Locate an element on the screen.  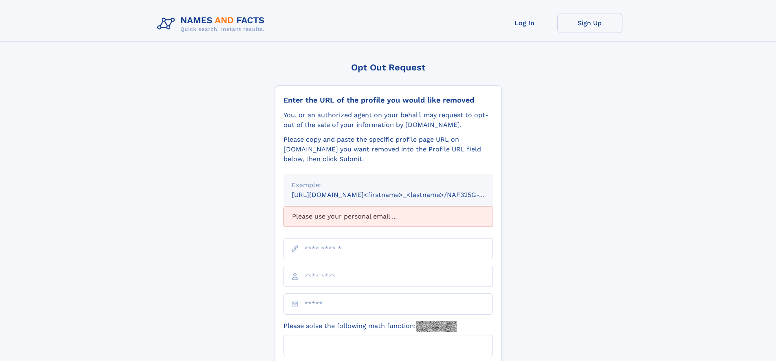
div: Example: is located at coordinates (388, 185).